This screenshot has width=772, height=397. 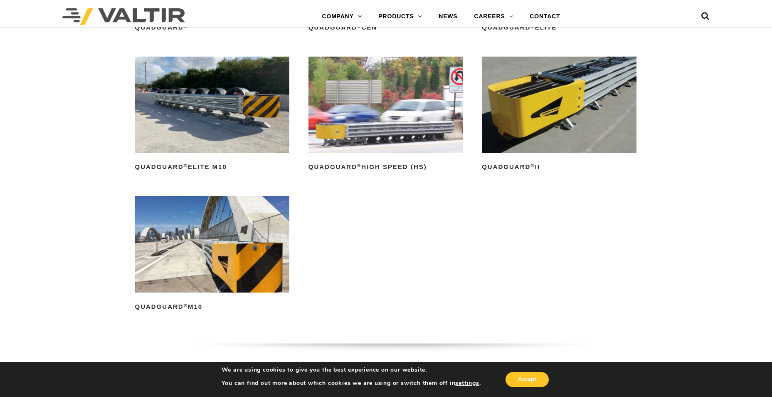 What do you see at coordinates (385, 27) in the screenshot?
I see `h2: QuadGuard CEN` at bounding box center [385, 27].